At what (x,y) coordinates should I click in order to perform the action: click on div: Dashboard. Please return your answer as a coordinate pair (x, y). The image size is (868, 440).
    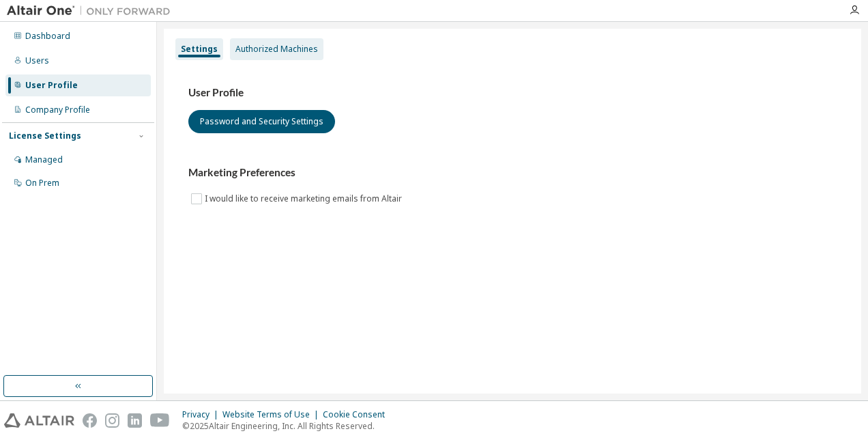
    Looking at the image, I should click on (48, 36).